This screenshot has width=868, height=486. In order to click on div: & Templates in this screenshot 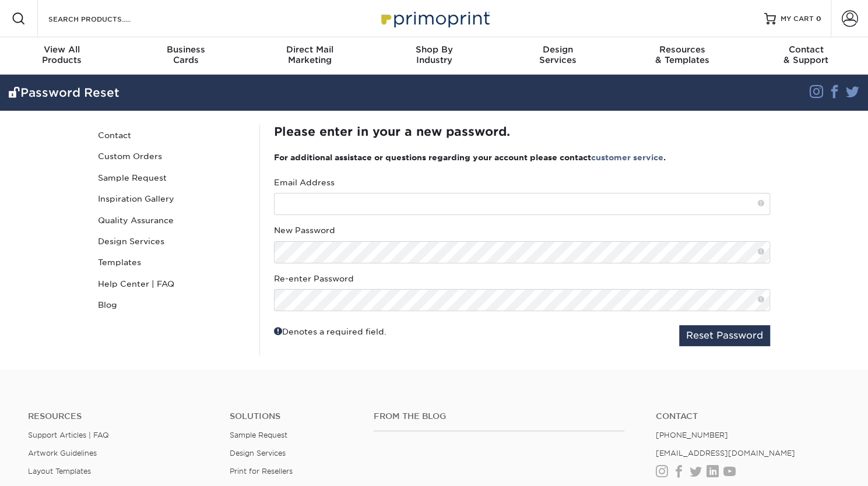, I will do `click(682, 55)`.